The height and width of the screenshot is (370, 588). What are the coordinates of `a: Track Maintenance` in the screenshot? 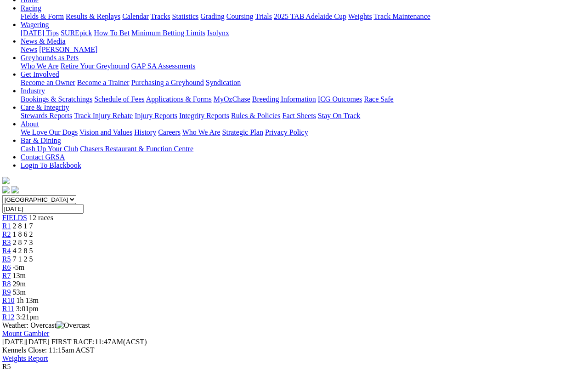 It's located at (402, 16).